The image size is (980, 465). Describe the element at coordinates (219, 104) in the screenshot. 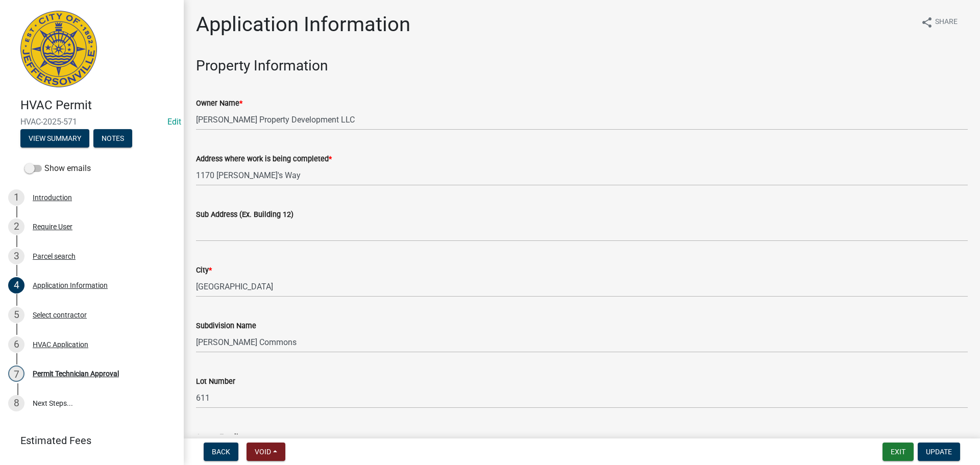

I see `label: Owner Name` at that location.